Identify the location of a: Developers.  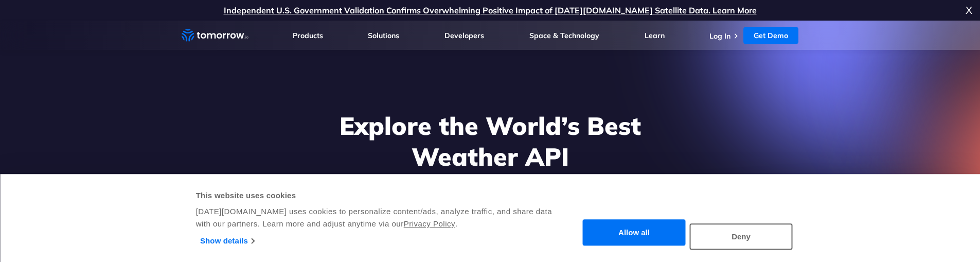
(464, 35).